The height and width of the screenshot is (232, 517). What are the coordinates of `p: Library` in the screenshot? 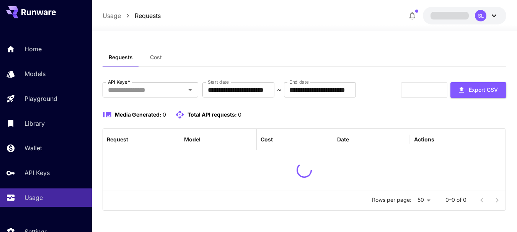 It's located at (34, 124).